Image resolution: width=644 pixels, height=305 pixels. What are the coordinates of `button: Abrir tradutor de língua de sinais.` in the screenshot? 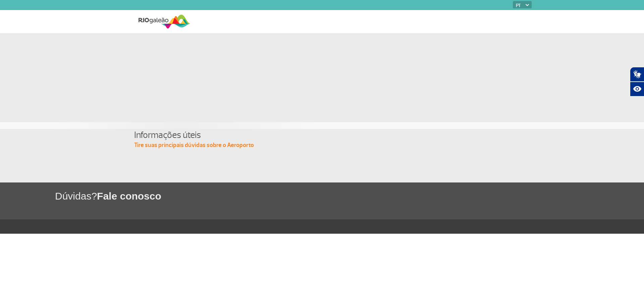 It's located at (637, 74).